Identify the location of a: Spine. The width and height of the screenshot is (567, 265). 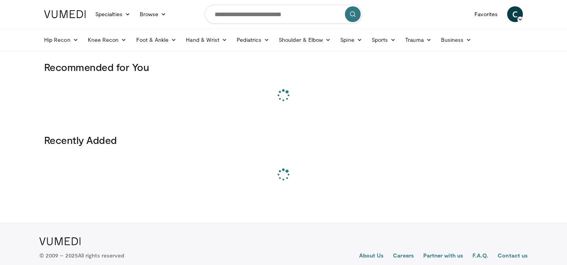
(351, 40).